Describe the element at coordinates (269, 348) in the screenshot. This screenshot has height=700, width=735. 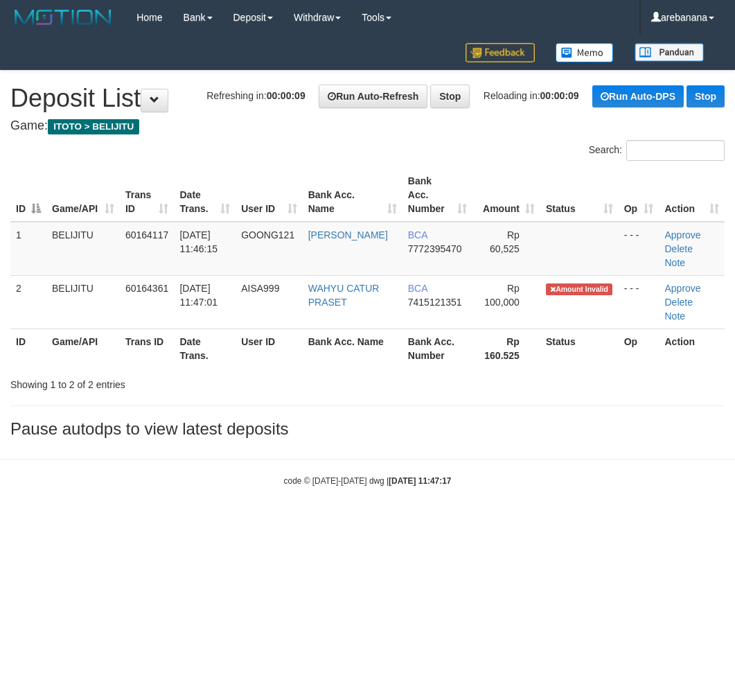
I see `th: User ID` at that location.